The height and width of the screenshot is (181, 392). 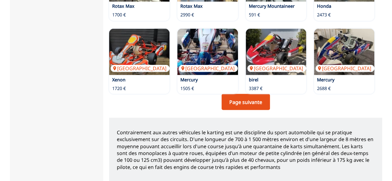 I want to click on p: 3387 €, so click(x=255, y=88).